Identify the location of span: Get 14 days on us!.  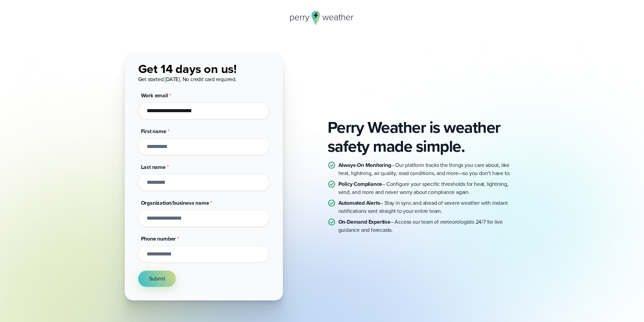
(187, 68).